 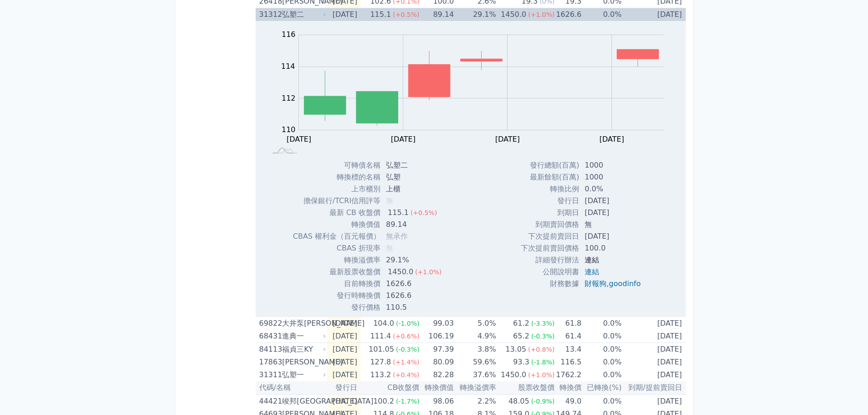 I want to click on th: 轉換價, so click(x=568, y=388).